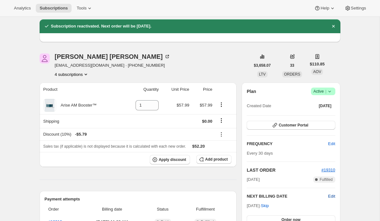 This screenshot has width=380, height=221. I want to click on span: Status, so click(163, 210).